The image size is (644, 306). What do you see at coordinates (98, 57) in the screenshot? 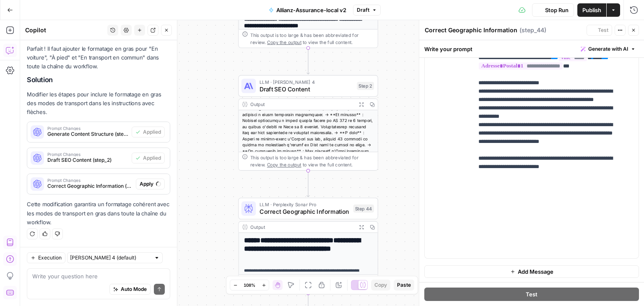
I see `p: Parfait ! Il faut ajouter le formatage en gras pour "En voiture", "À pied" et "En transport en co...` at bounding box center [98, 57].